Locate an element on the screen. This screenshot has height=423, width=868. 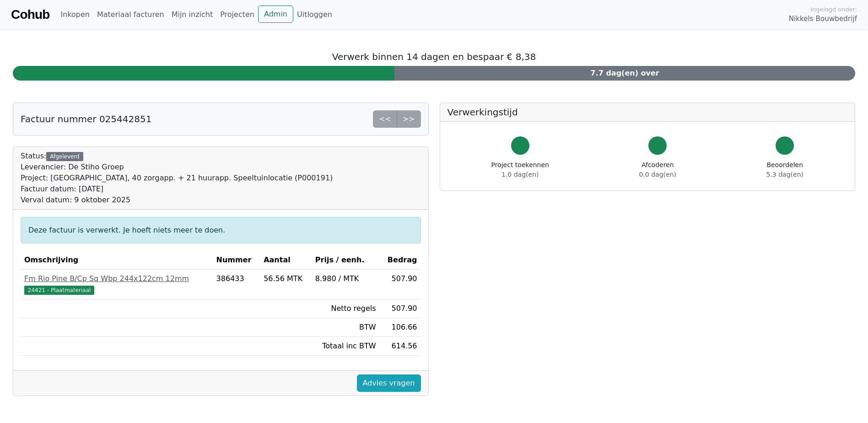
h5: Factuur nummer 025442851 is located at coordinates (86, 119).